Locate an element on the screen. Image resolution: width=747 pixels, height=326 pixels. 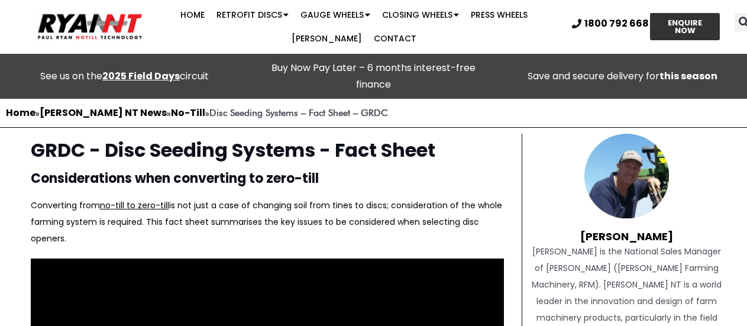
a: Contact is located at coordinates (395, 38).